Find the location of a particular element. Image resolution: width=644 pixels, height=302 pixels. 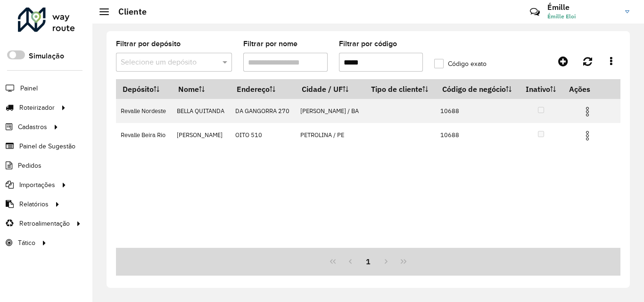

td: Revalle Nordeste is located at coordinates (144, 111).